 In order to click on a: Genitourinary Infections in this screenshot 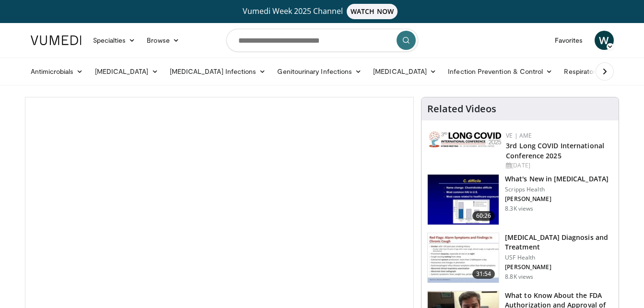, I will do `click(320, 71)`.